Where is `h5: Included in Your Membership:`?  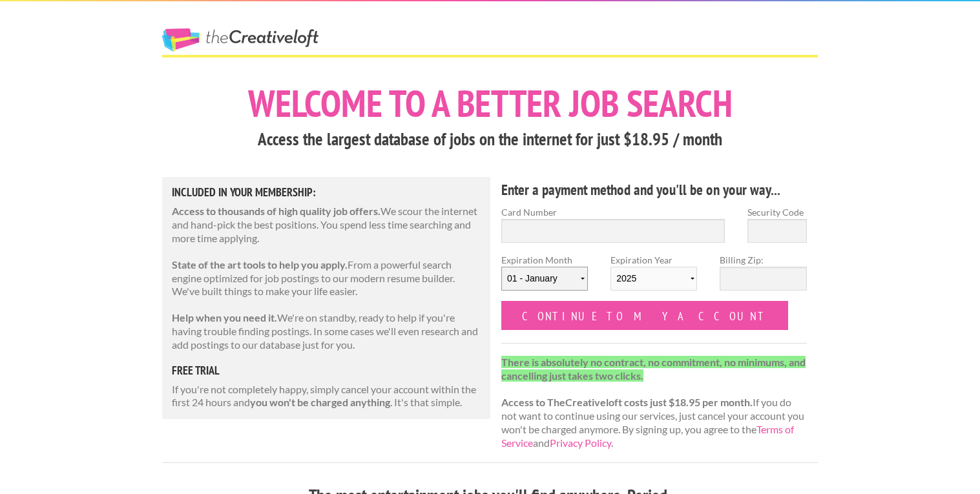 h5: Included in Your Membership: is located at coordinates (326, 193).